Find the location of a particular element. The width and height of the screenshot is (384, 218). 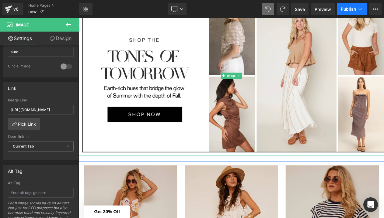

div: Image Link is located at coordinates (41, 100).